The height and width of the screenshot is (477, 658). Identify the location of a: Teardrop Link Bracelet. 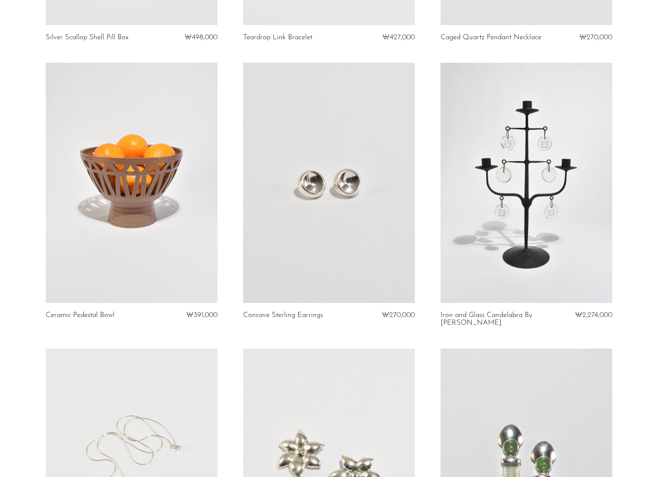
(278, 38).